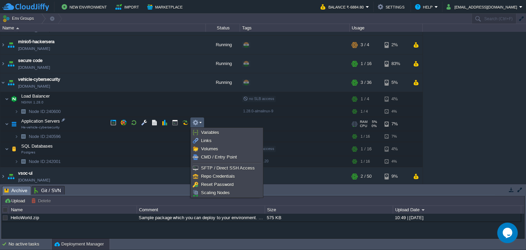 Image resolution: width=526 pixels, height=250 pixels. I want to click on img: CloudJiffy, so click(26, 7).